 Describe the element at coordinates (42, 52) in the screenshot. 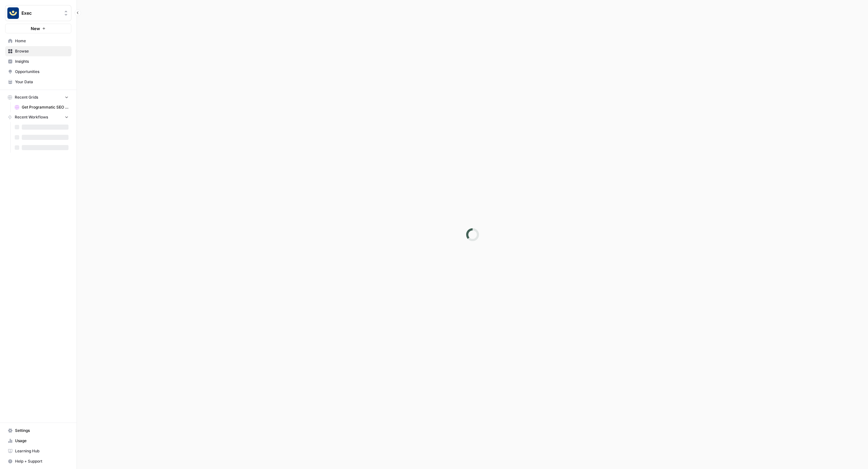

I see `span: Browse` at that location.